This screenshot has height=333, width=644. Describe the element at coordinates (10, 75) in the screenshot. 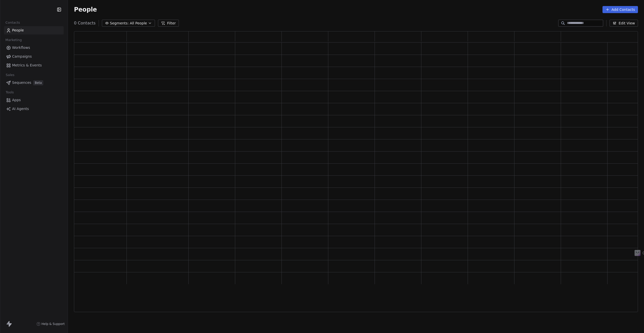

I see `span: Sales` at that location.